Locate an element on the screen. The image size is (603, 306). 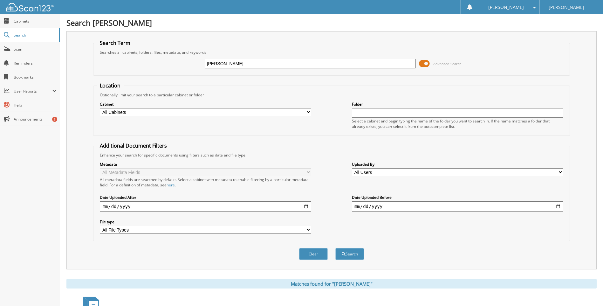
label: Cabinet is located at coordinates (205, 104).